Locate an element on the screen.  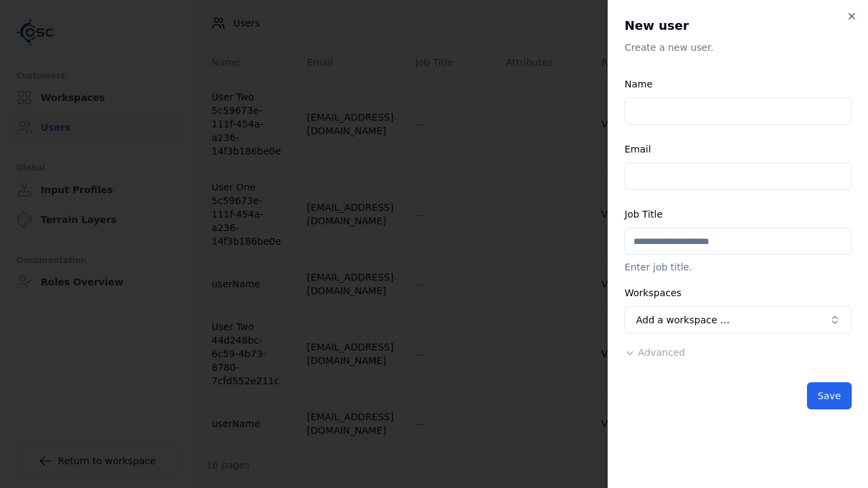
button: Advanced is located at coordinates (655, 352).